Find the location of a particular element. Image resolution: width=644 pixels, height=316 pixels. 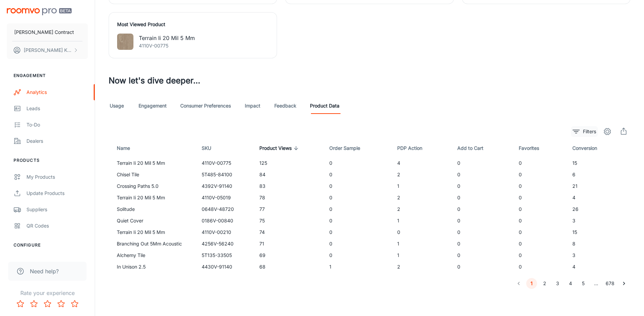

td: 75 is located at coordinates (288, 221).